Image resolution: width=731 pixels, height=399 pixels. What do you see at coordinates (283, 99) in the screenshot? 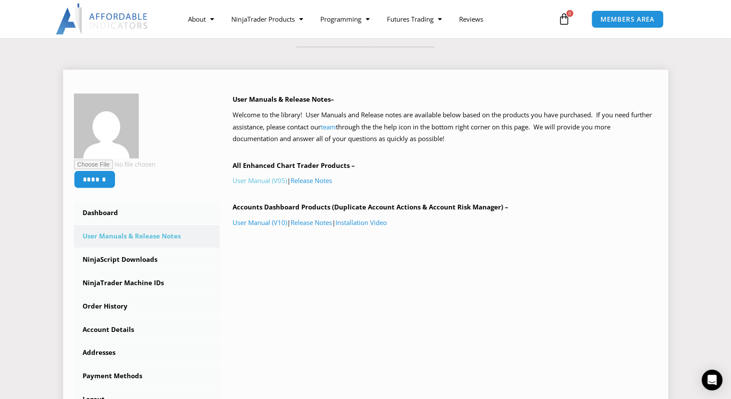
I see `b: User Manuals & Release Notes–` at bounding box center [283, 99].